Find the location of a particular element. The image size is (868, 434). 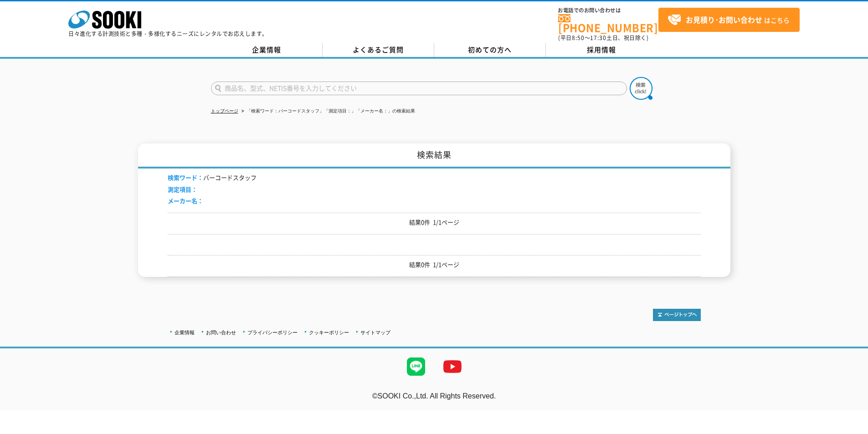

img: btn_search.png is located at coordinates (641, 89).